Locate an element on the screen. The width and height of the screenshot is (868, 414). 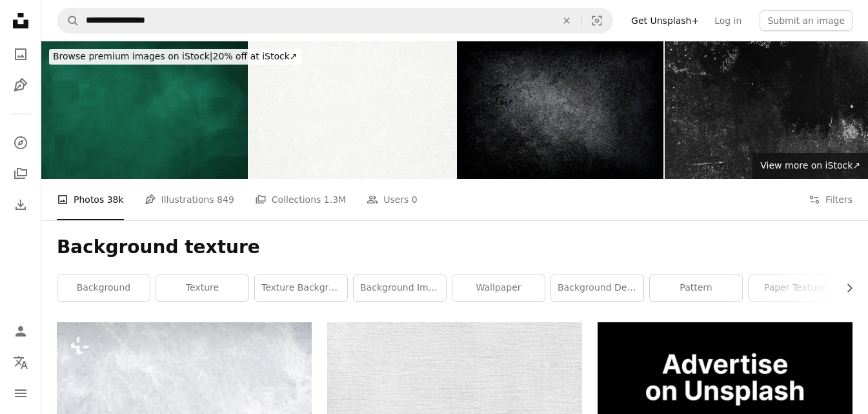
img: XXXL dark concrete is located at coordinates (560, 110).